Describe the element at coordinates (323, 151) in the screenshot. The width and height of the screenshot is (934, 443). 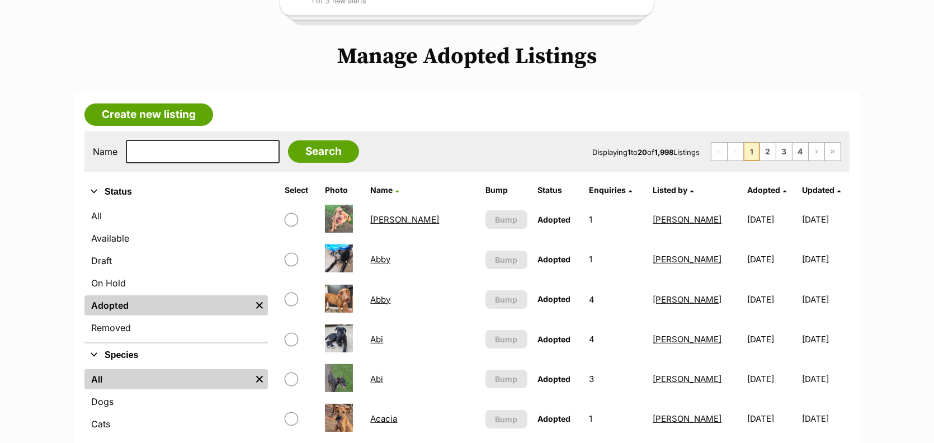
I see `input: Search` at that location.